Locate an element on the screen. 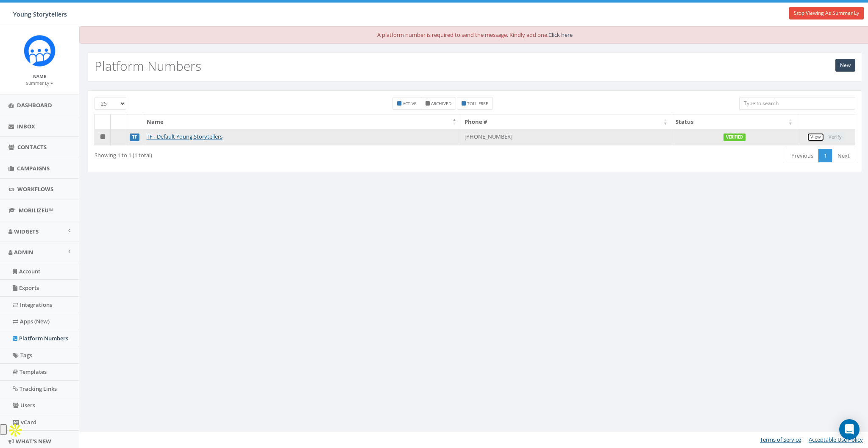  a: Click here is located at coordinates (560, 35).